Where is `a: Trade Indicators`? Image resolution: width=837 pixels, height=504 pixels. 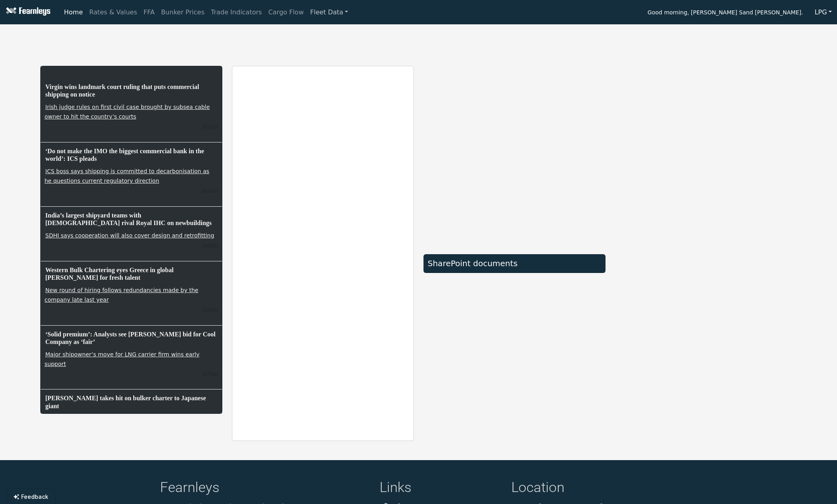 a: Trade Indicators is located at coordinates (237, 12).